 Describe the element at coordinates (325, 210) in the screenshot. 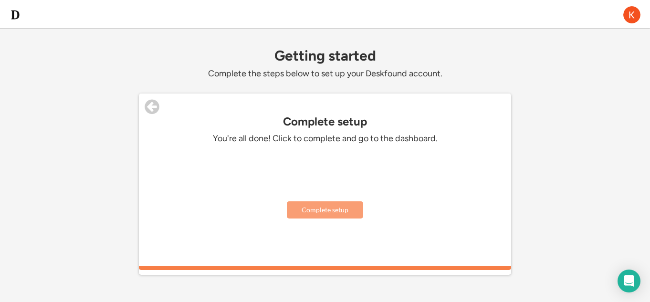

I see `button: Complete setup` at that location.